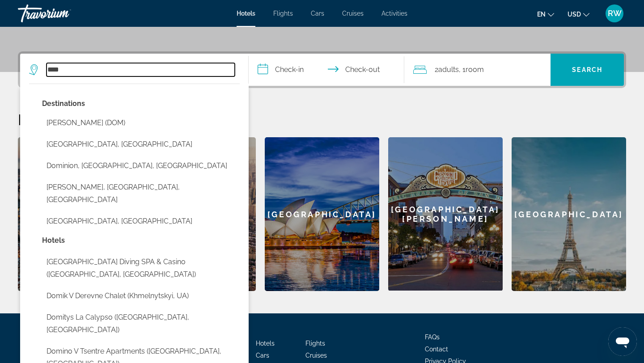  I want to click on span: Contact, so click(436, 349).